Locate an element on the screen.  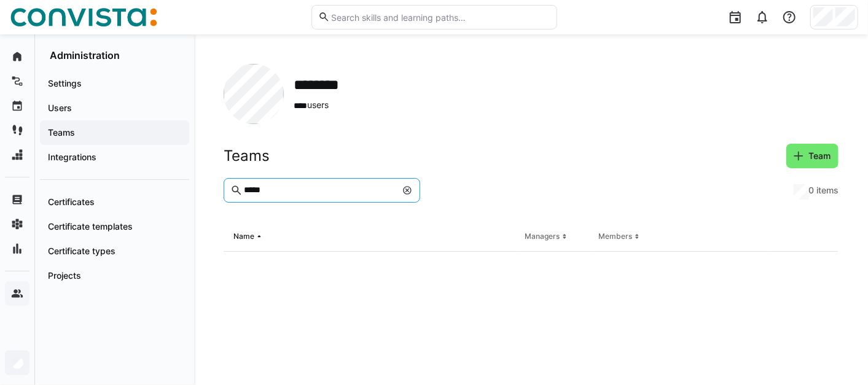
div: Members is located at coordinates (615, 236).